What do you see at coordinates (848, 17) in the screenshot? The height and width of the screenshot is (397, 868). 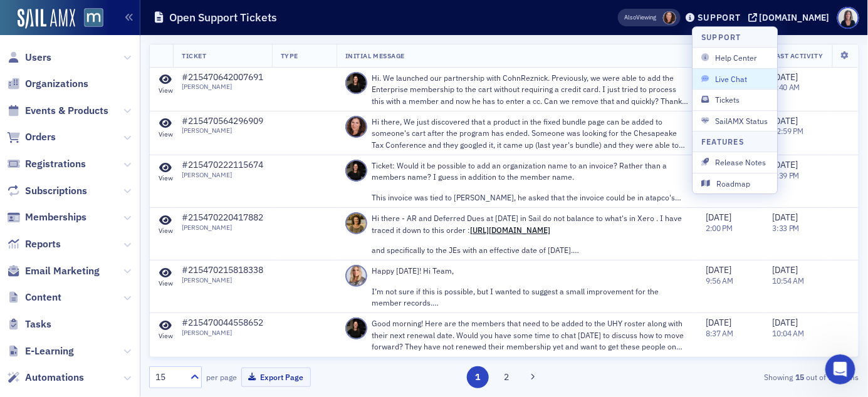 I see `span: Profile` at bounding box center [848, 17].